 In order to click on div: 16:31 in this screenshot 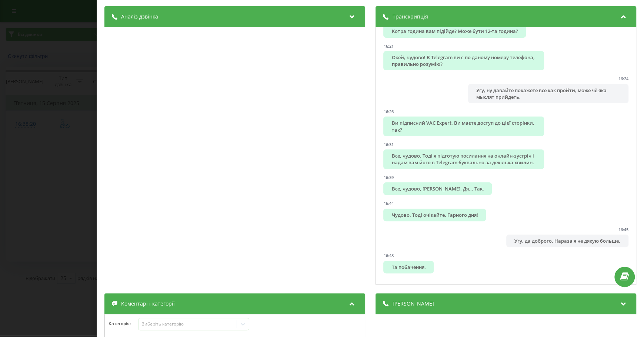, I will do `click(388, 144)`.